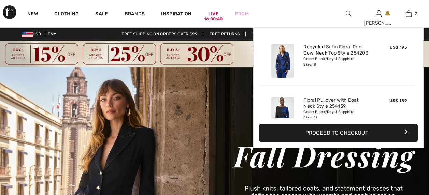 The image size is (429, 195). Describe the element at coordinates (409, 14) in the screenshot. I see `img: My Bag` at that location.